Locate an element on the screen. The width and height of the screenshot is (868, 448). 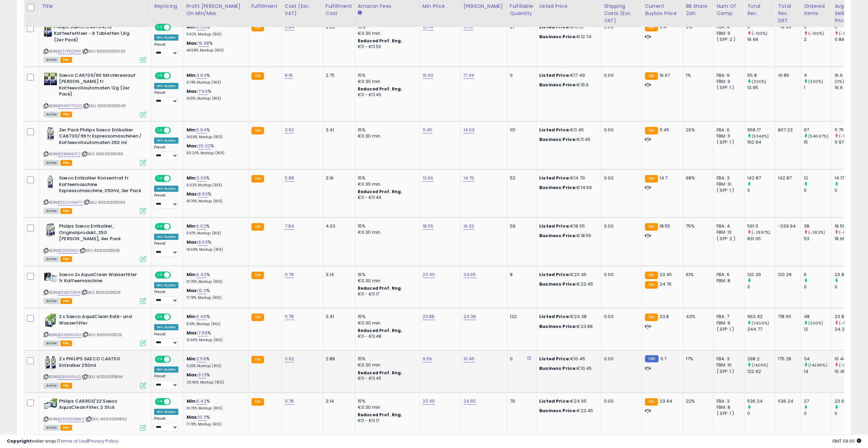
img: 413iG3RRYcL._SL40_.jpg is located at coordinates (50, 404).